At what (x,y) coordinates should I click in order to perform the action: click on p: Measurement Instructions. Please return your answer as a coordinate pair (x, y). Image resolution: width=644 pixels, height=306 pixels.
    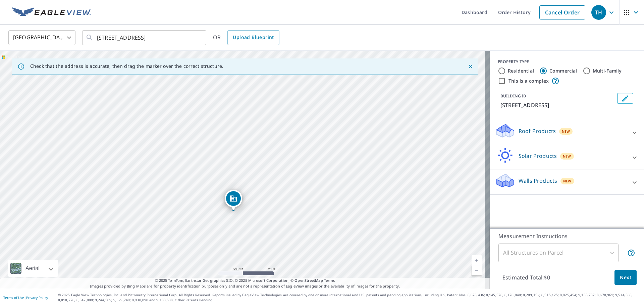
    Looking at the image, I should click on (567, 236).